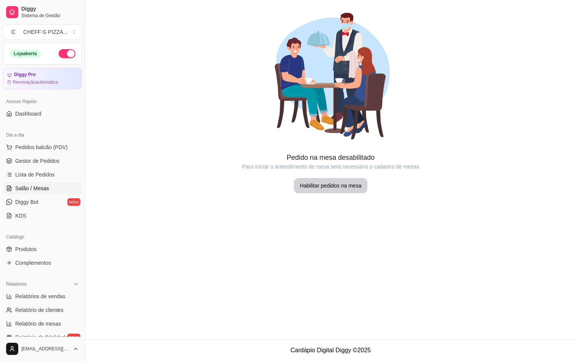 Image resolution: width=576 pixels, height=361 pixels. I want to click on article: Diggy Pro, so click(25, 75).